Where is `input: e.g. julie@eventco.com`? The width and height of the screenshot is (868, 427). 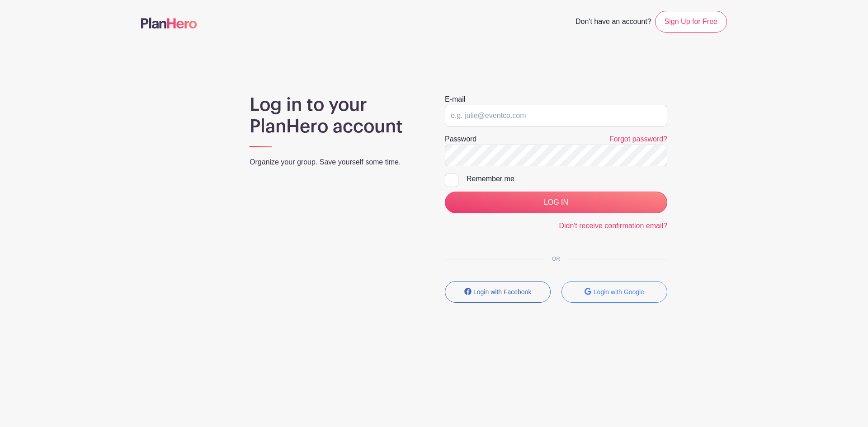 input: e.g. julie@eventco.com is located at coordinates (556, 116).